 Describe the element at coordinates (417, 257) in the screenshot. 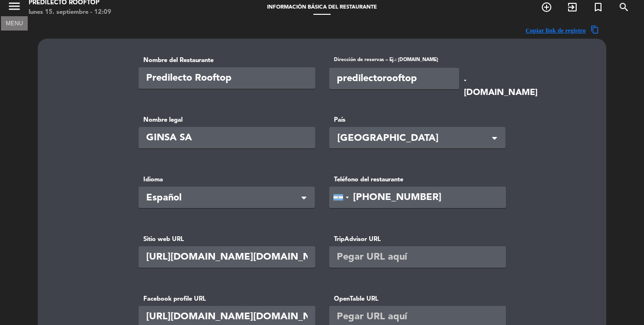

I see `input: Pegar URL aquí` at that location.